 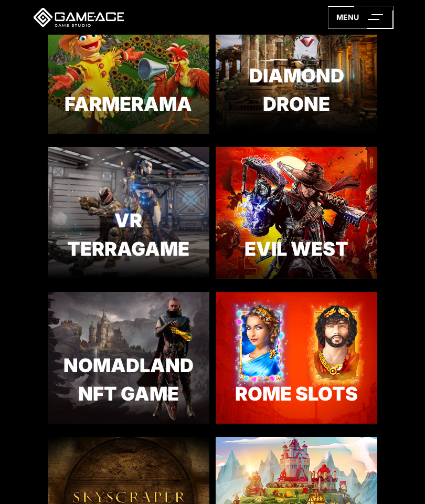 I want to click on img: Rome online slot development case study, so click(x=296, y=358).